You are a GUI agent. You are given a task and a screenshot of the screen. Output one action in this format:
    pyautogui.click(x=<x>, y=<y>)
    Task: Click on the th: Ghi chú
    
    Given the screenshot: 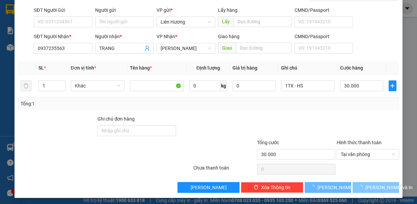 What is the action you would take?
    pyautogui.click(x=308, y=68)
    